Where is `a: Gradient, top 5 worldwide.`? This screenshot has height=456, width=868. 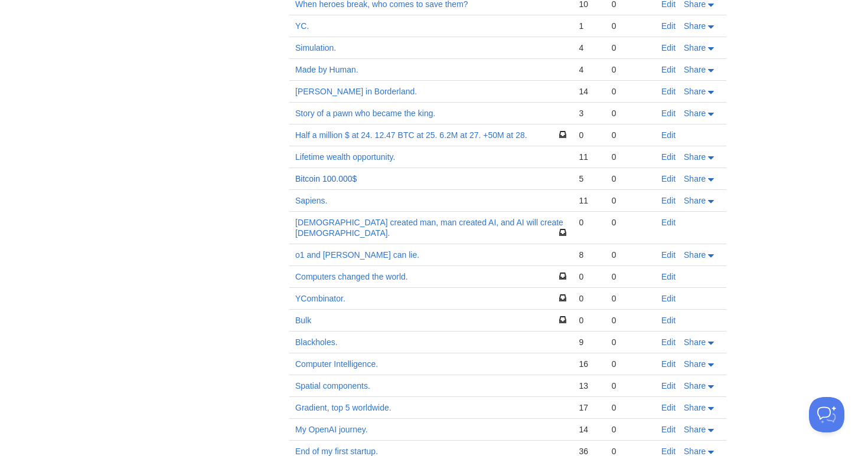 a: Gradient, top 5 worldwide. is located at coordinates (343, 408).